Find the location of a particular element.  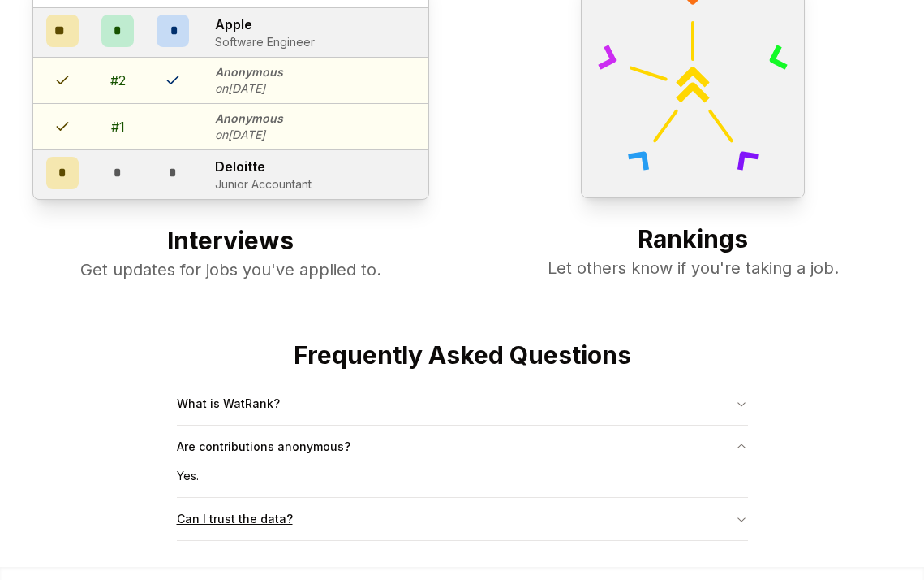

button: What is WatRank? is located at coordinates (462, 403).